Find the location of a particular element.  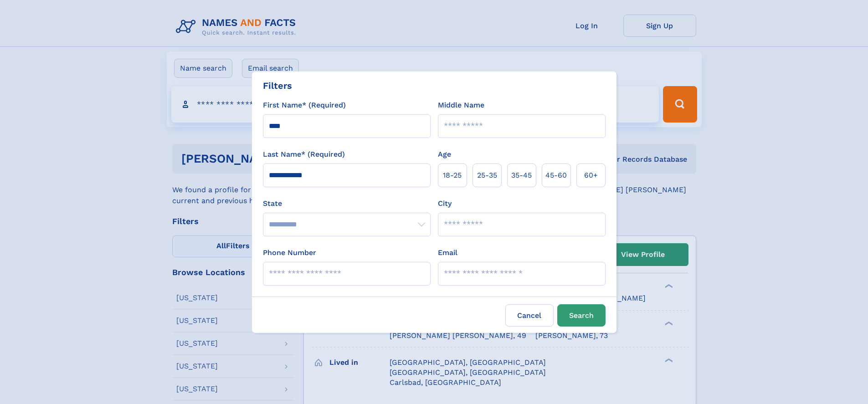

label: City is located at coordinates (445, 204).